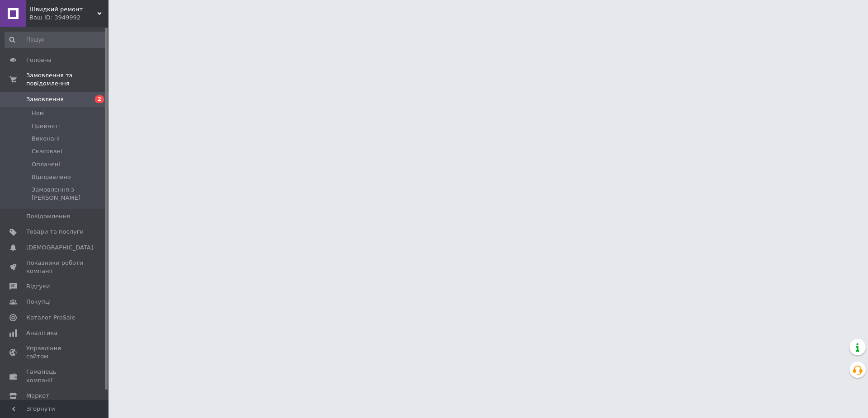 The height and width of the screenshot is (418, 868). What do you see at coordinates (99, 99) in the screenshot?
I see `span: 2` at bounding box center [99, 99].